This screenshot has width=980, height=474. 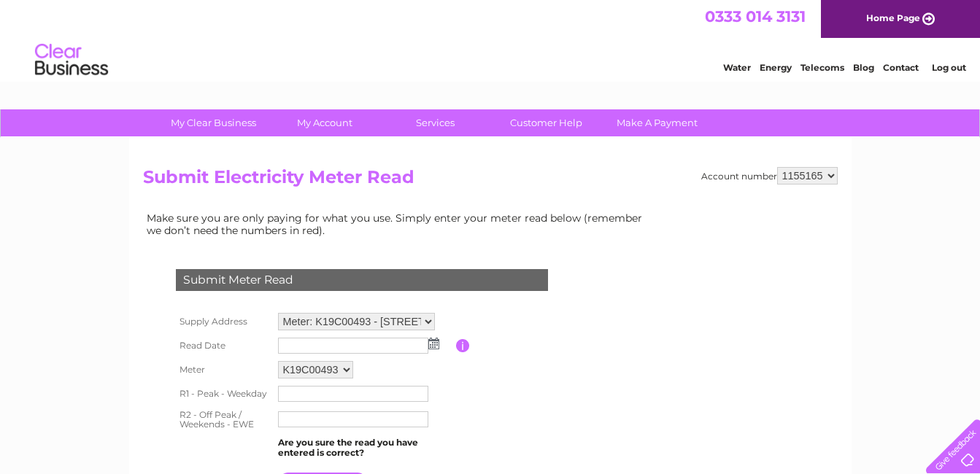 I want to click on a: Water, so click(x=737, y=67).